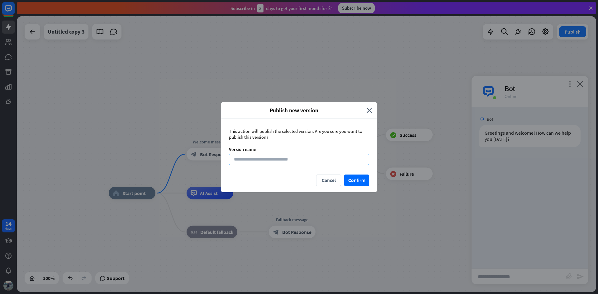 The height and width of the screenshot is (294, 598). I want to click on button: Open LiveChat chat widget, so click(14, 12).